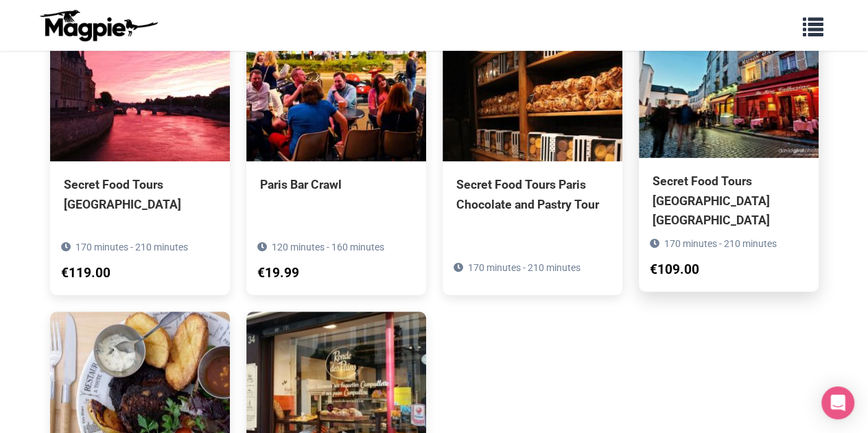  Describe the element at coordinates (336, 93) in the screenshot. I see `img: Paris Bar Crawl` at that location.